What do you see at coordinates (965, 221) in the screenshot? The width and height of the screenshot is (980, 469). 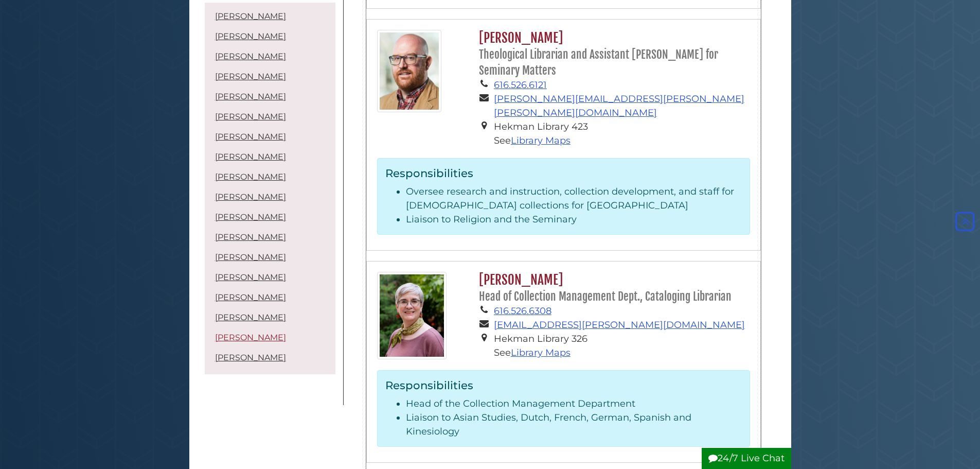 I see `a: Back to Top` at bounding box center [965, 221].